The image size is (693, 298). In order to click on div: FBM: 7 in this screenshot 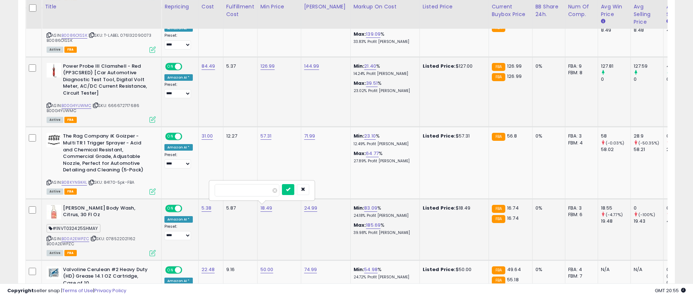, I will do `click(581, 276)`.